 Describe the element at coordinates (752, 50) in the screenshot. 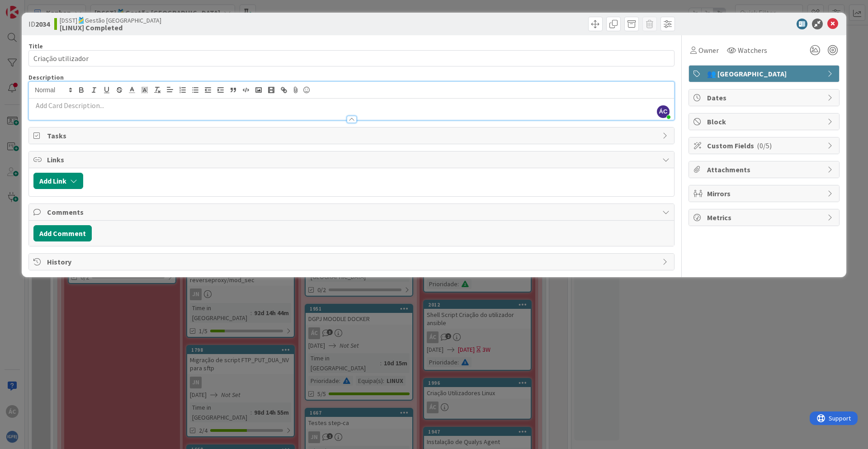

I see `span: Watchers` at that location.